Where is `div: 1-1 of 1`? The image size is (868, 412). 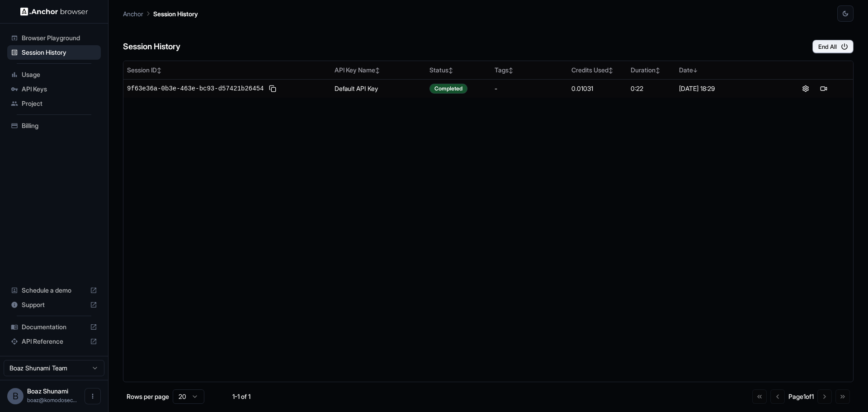
div: 1-1 of 1 is located at coordinates (241, 397).